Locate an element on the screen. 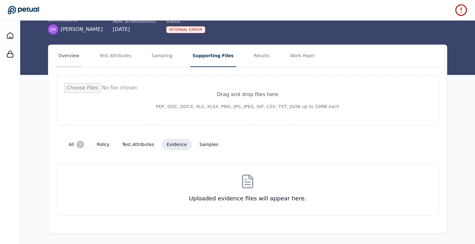 The height and width of the screenshot is (244, 475). button: Supporting Files is located at coordinates (213, 56).